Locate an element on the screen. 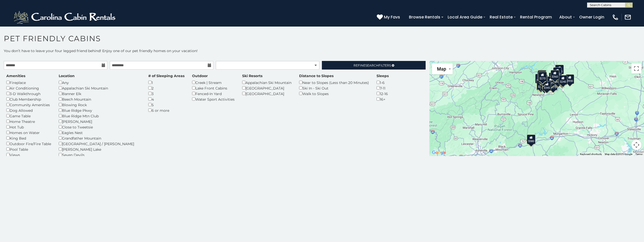  a: Rental Program is located at coordinates (536, 17).